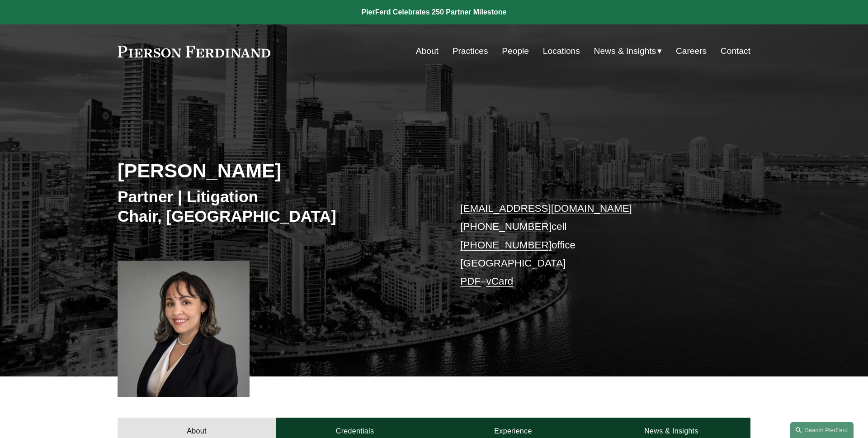  I want to click on a: Contact, so click(735, 51).